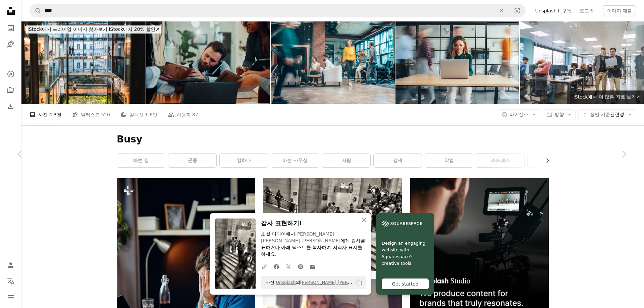 This screenshot has height=308, width=644. What do you see at coordinates (313, 266) in the screenshot?
I see `a: 이메일로 공유에 공유` at bounding box center [313, 266].